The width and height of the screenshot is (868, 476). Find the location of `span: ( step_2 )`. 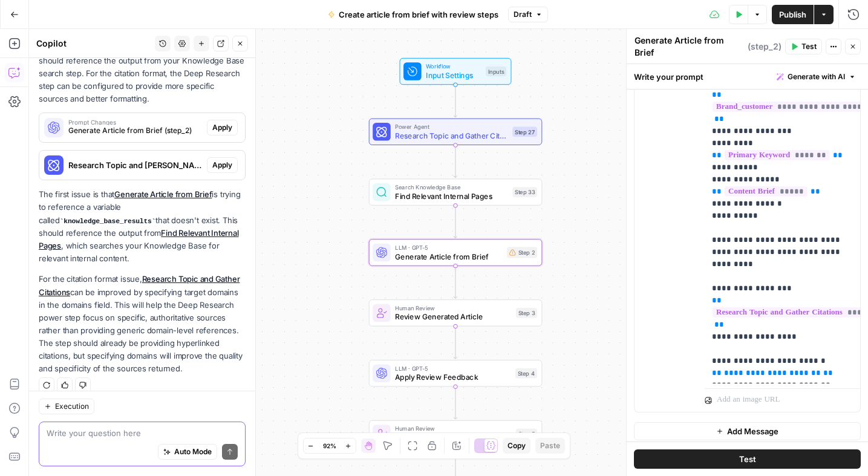

span: ( step_2 ) is located at coordinates (765, 46).